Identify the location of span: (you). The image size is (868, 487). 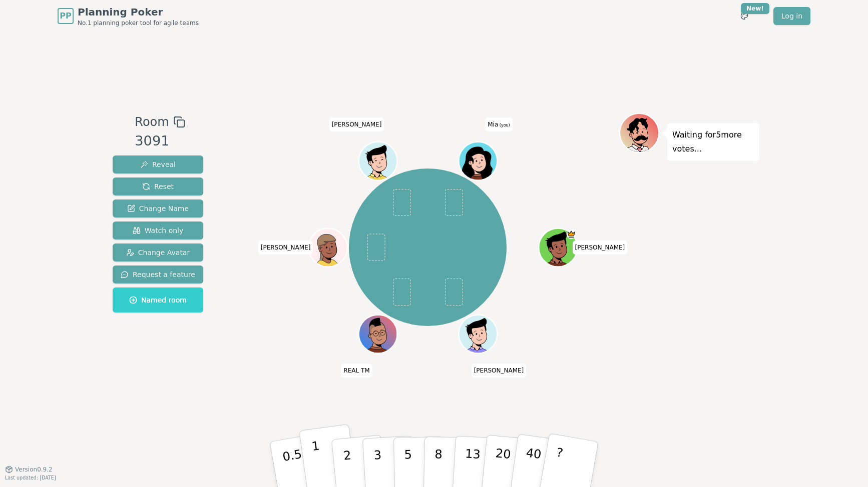
(504, 125).